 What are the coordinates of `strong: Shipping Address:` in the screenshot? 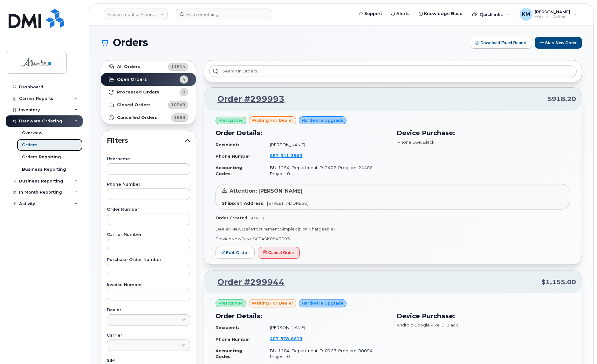 It's located at (243, 203).